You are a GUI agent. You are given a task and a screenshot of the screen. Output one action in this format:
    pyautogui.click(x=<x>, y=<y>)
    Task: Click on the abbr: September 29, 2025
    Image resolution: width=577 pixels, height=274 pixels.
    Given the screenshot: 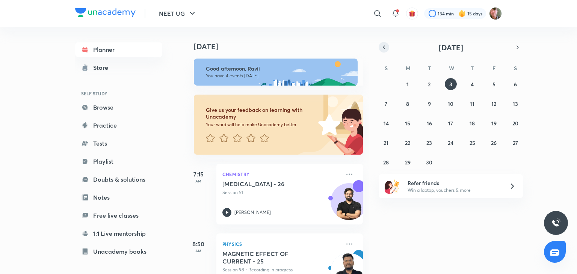 What is the action you would take?
    pyautogui.click(x=407, y=162)
    